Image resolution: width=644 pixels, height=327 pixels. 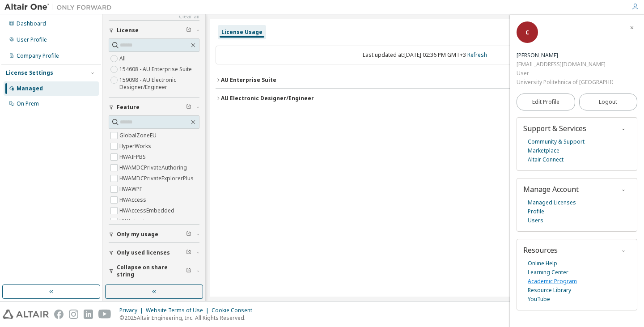 I want to click on a: Altair Connect, so click(x=546, y=159).